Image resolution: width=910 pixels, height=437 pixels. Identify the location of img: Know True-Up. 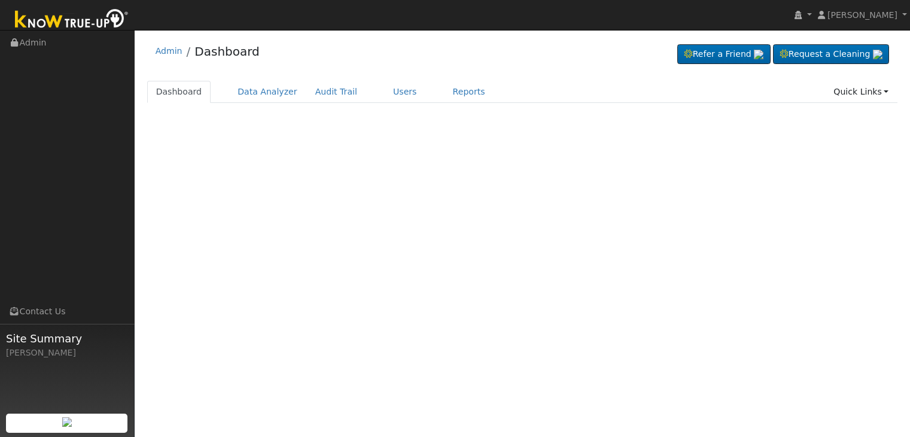
(72, 20).